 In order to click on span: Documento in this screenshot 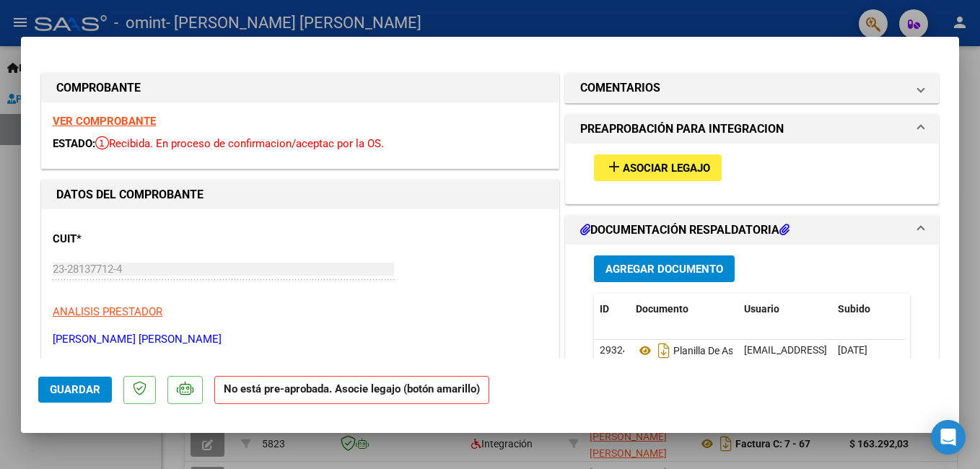, I will do `click(662, 309)`.